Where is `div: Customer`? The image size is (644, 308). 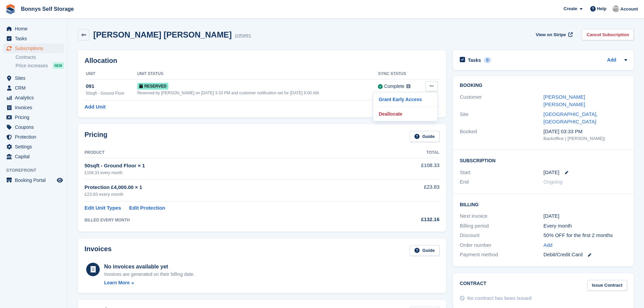 div: Customer is located at coordinates (501, 101).